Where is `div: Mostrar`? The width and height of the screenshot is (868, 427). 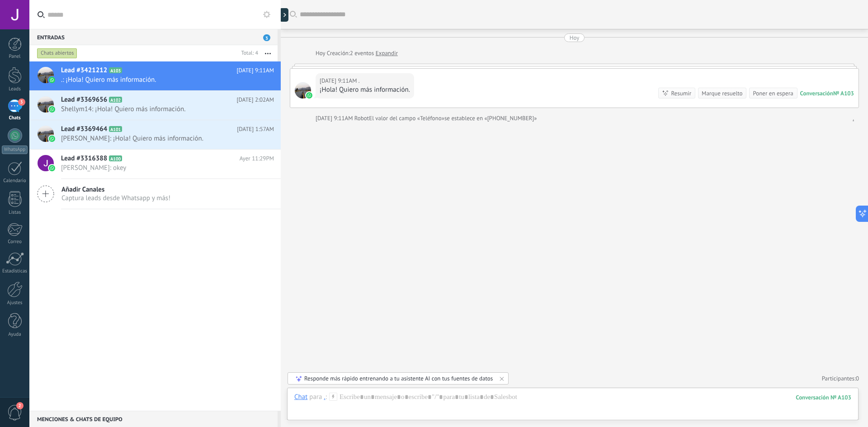 div: Mostrar is located at coordinates (284, 15).